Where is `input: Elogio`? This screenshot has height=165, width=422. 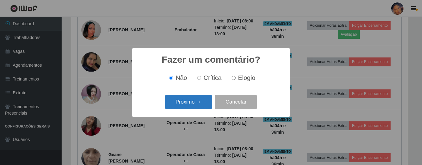
input: Elogio is located at coordinates (233, 78).